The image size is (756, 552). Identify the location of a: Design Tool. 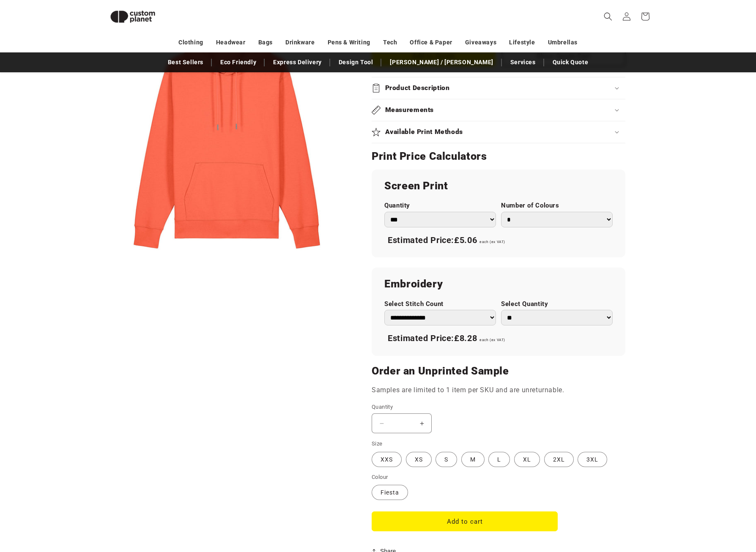
(356, 62).